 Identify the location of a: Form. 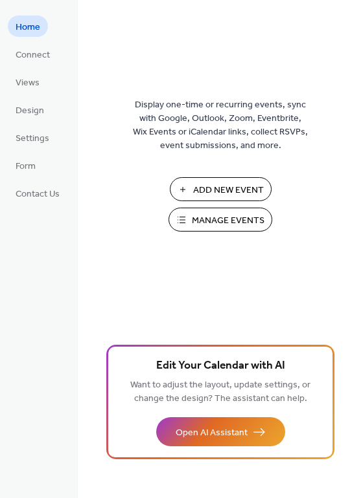
(25, 165).